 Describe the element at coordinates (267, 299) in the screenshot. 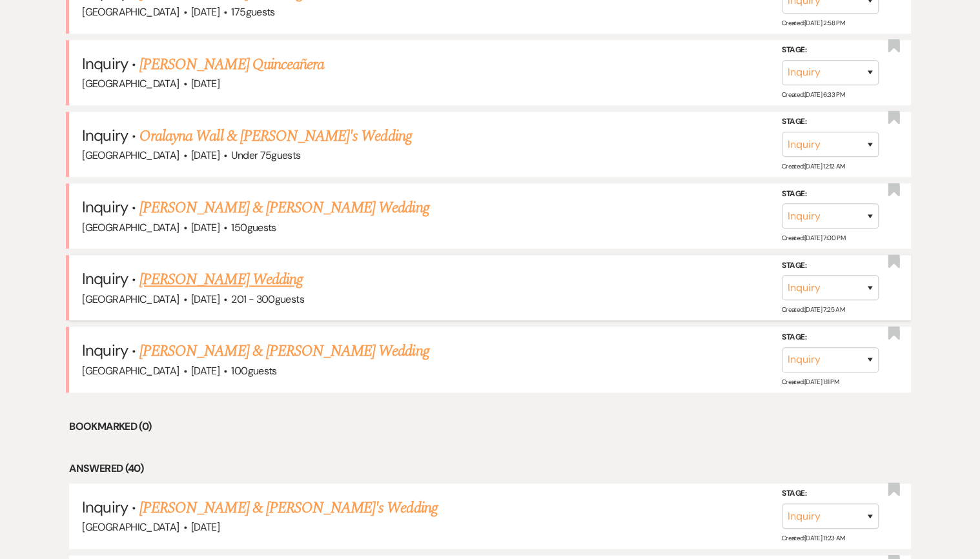

I see `span: 201 - 300 guests` at that location.